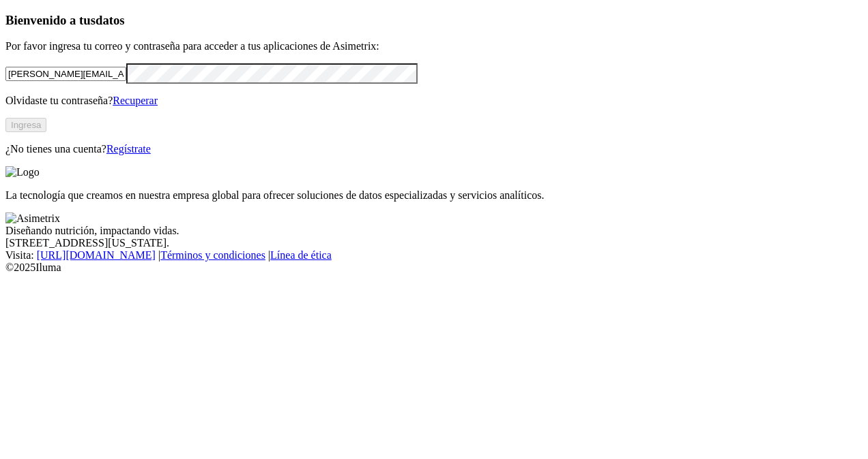 This screenshot has height=459, width=868. Describe the element at coordinates (135, 100) in the screenshot. I see `a: Recuperar` at that location.